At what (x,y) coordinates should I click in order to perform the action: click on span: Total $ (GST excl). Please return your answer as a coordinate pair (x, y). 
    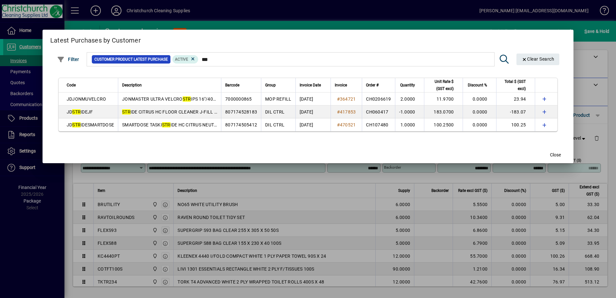
    Looking at the image, I should click on (513, 85).